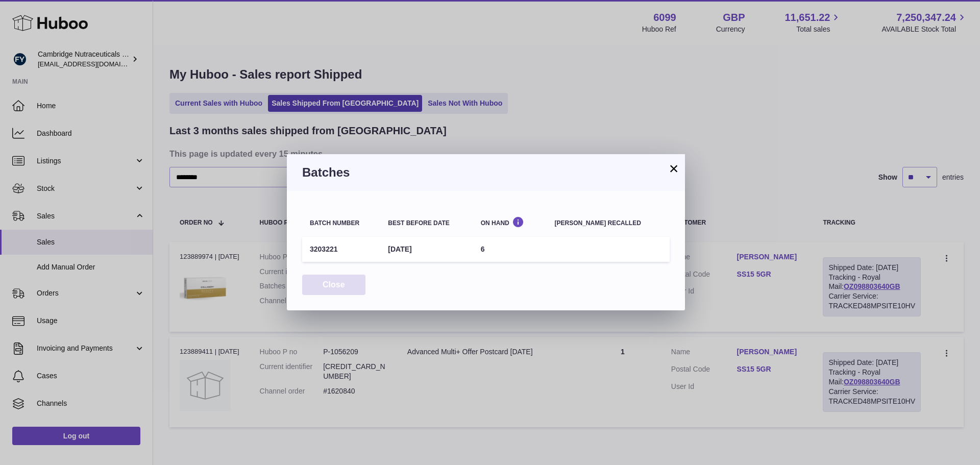  I want to click on button: Close, so click(334, 285).